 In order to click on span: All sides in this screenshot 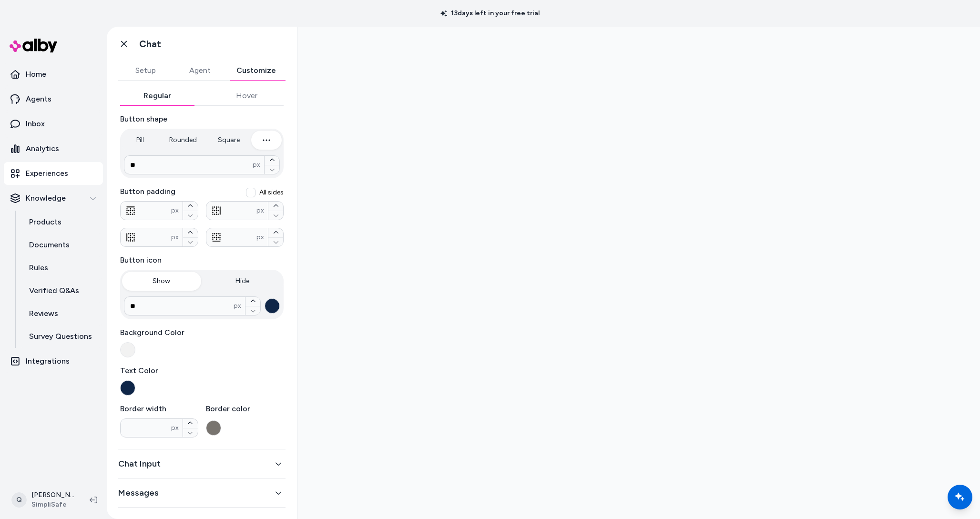, I will do `click(271, 192)`.